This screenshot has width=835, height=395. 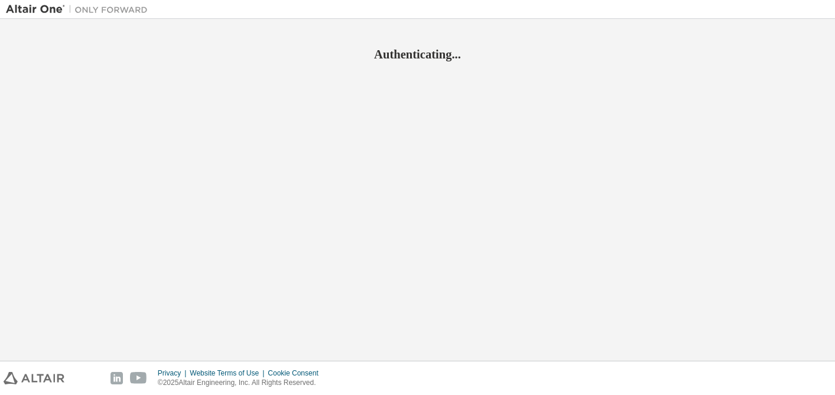 What do you see at coordinates (296, 373) in the screenshot?
I see `div: Cookie Consent` at bounding box center [296, 373].